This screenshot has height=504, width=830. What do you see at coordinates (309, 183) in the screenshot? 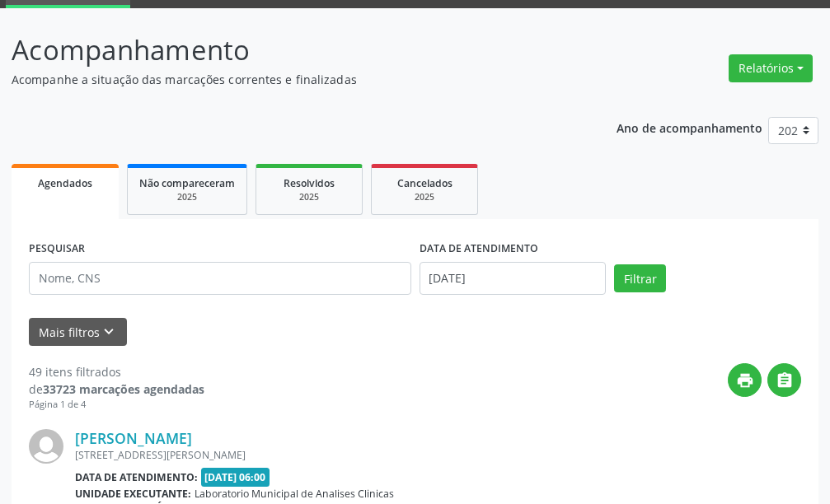
I see `span: Resolvidos` at bounding box center [309, 183].